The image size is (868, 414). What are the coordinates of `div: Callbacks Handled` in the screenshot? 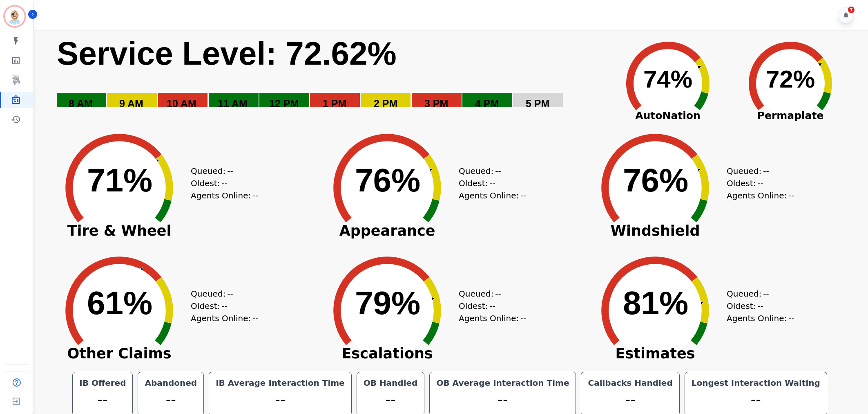 It's located at (629, 382).